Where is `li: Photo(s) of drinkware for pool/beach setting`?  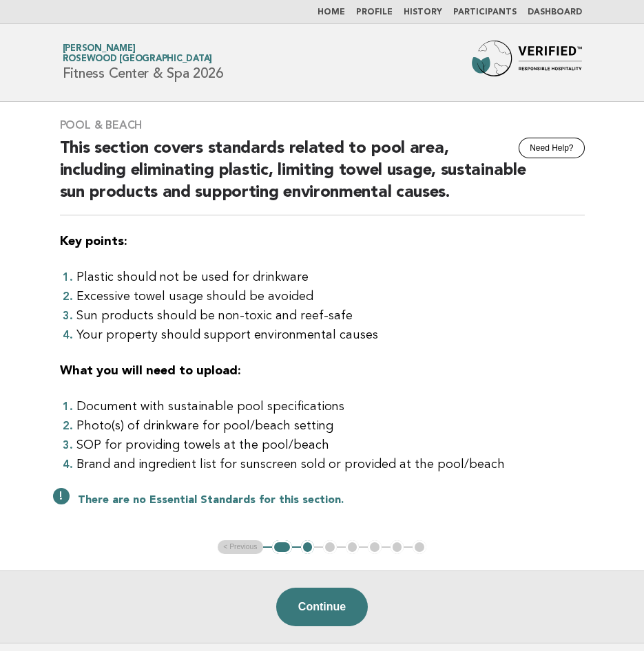 li: Photo(s) of drinkware for pool/beach setting is located at coordinates (330, 426).